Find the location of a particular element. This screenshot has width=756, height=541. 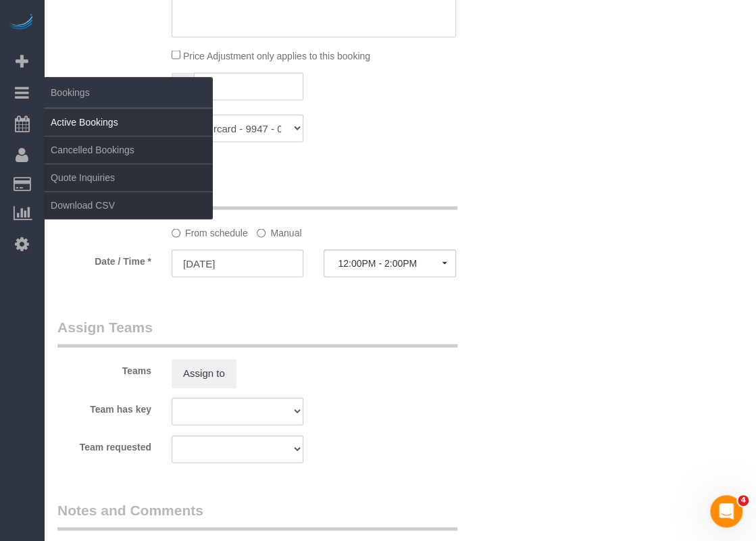

label: Teams is located at coordinates (104, 368).